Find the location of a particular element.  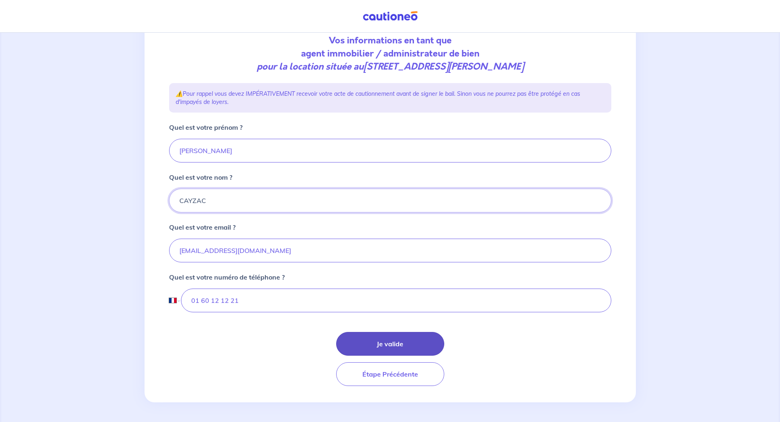

p: Quel est votre email ? is located at coordinates (202, 227).